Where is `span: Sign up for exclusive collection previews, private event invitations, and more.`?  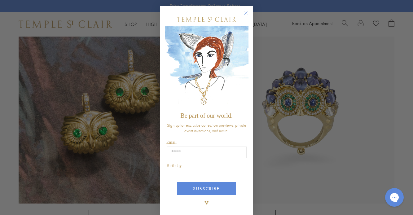
span: Sign up for exclusive collection previews, private event invitations, and more. is located at coordinates (206, 128).